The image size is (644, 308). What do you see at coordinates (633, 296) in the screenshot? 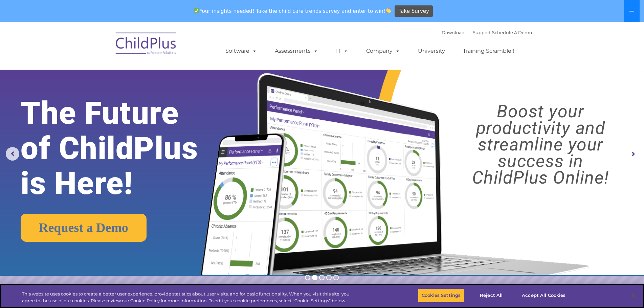
I see `button: Close` at bounding box center [633, 296].